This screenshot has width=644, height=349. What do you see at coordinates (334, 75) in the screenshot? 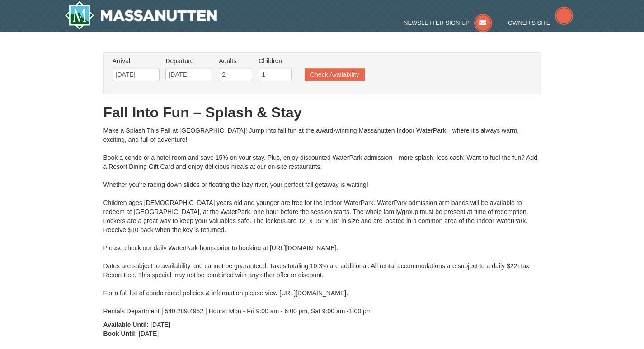
I see `button: Check Availability` at bounding box center [334, 75].